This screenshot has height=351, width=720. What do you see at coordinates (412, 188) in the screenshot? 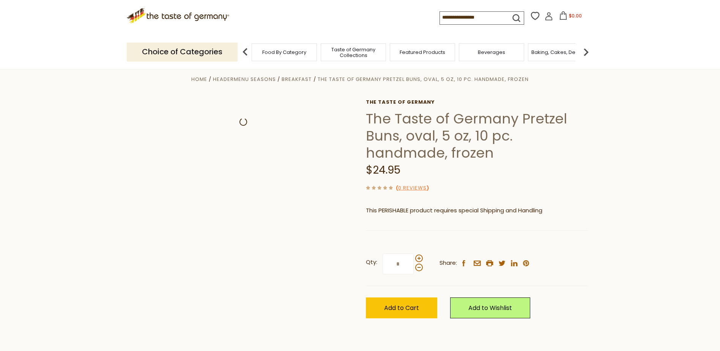
I see `a: 0 Reviews` at bounding box center [412, 188].